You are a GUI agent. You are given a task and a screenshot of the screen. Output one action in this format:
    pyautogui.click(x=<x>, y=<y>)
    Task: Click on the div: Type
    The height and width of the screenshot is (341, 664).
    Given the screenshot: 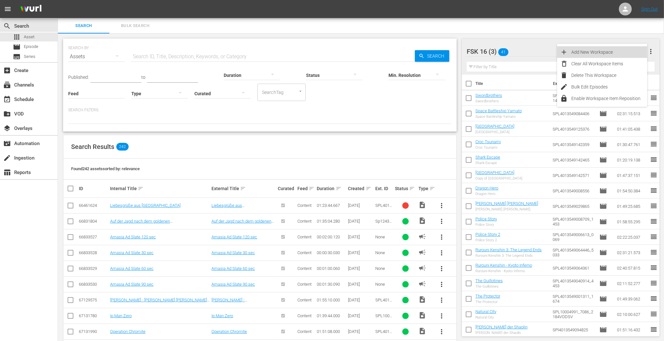 What is the action you would take?
    pyautogui.click(x=425, y=189)
    